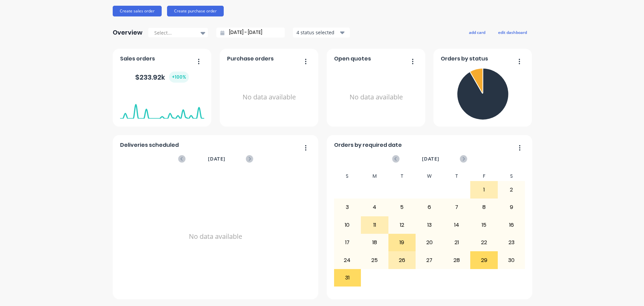 The height and width of the screenshot is (306, 644). Describe the element at coordinates (484, 176) in the screenshot. I see `div: F` at that location.